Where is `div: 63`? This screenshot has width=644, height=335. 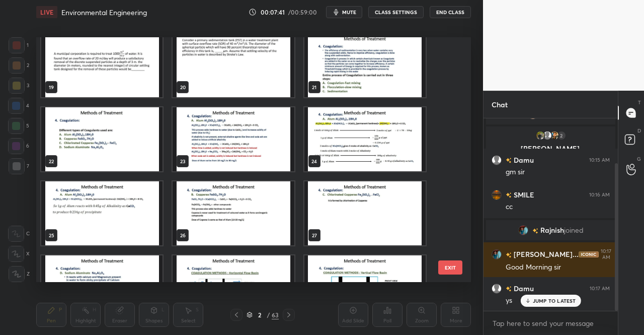
div: 63 is located at coordinates (275, 315).